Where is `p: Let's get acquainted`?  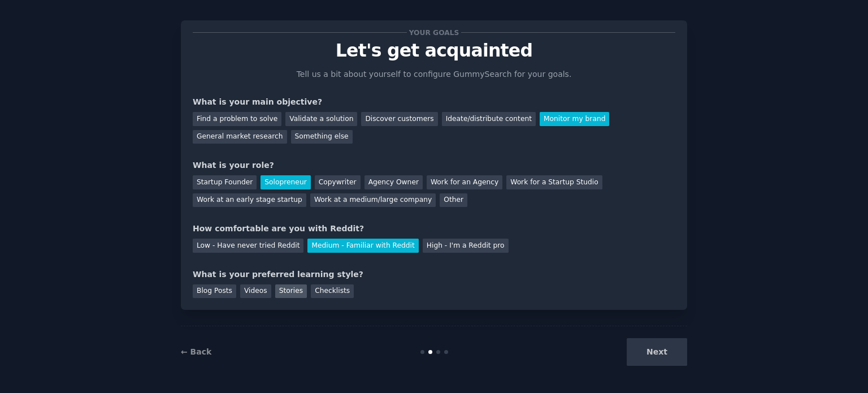
p: Let's get acquainted is located at coordinates (434, 50).